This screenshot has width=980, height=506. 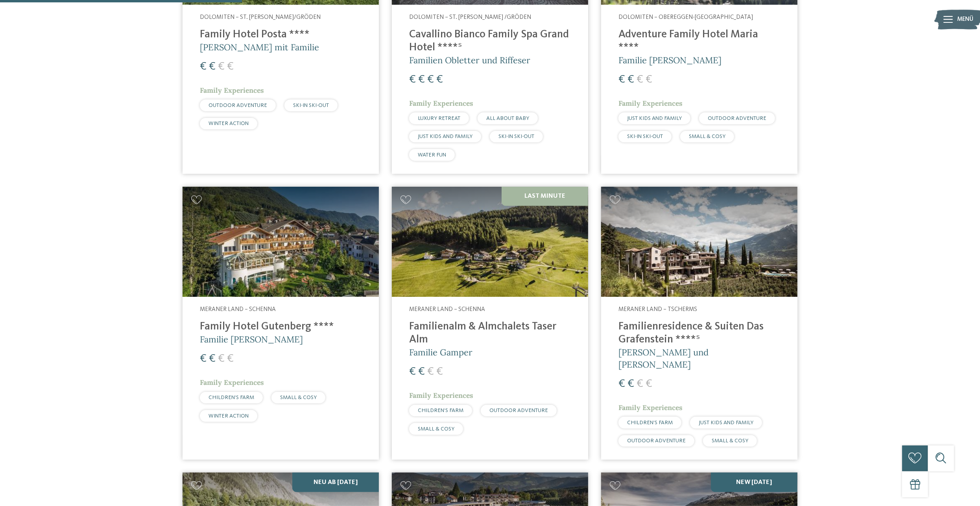 What do you see at coordinates (280, 323) in the screenshot?
I see `a: Familienhotels gesucht? Hier findet ihr die besten! Meraner Land – Schenna Family Hotel Gutenberg...` at bounding box center [280, 323].